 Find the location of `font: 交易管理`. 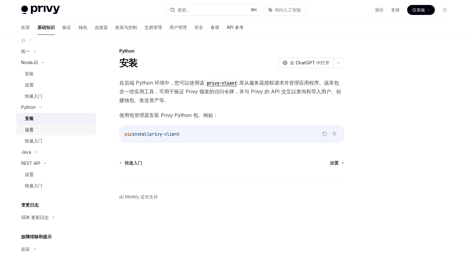

font: 交易管理 is located at coordinates (153, 27).